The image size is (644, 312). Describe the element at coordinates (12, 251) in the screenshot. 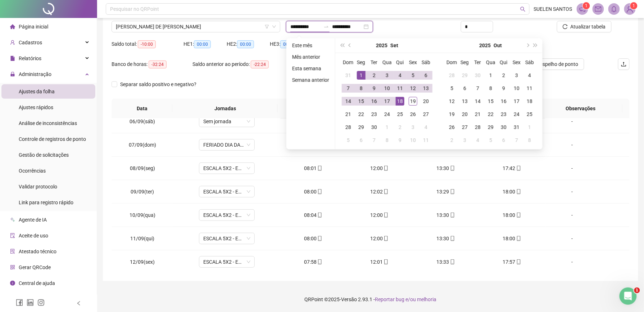

I see `span: solution` at that location.